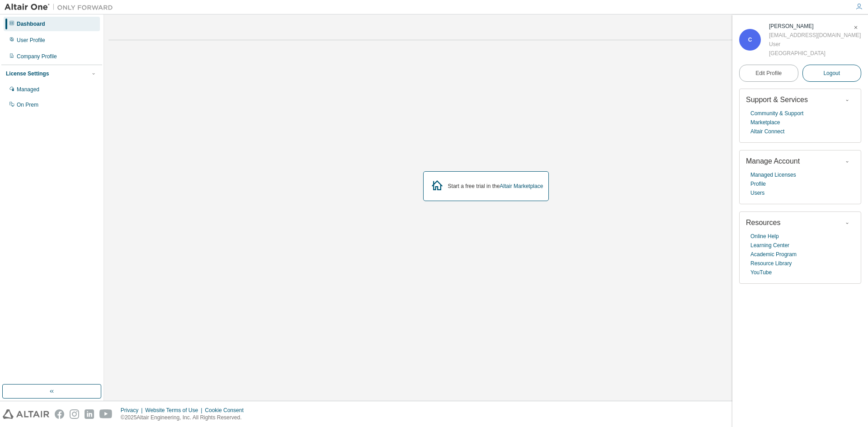  Describe the element at coordinates (28, 105) in the screenshot. I see `div: On Prem` at that location.